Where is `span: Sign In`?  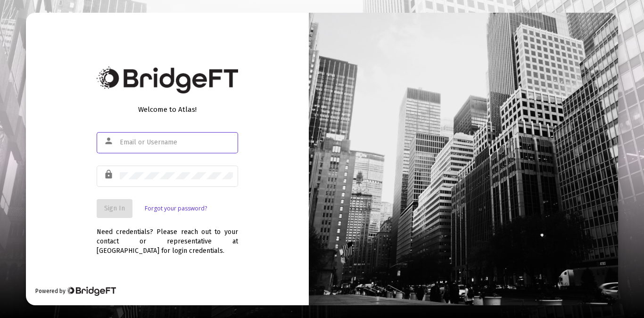
span: Sign In is located at coordinates (115, 208).